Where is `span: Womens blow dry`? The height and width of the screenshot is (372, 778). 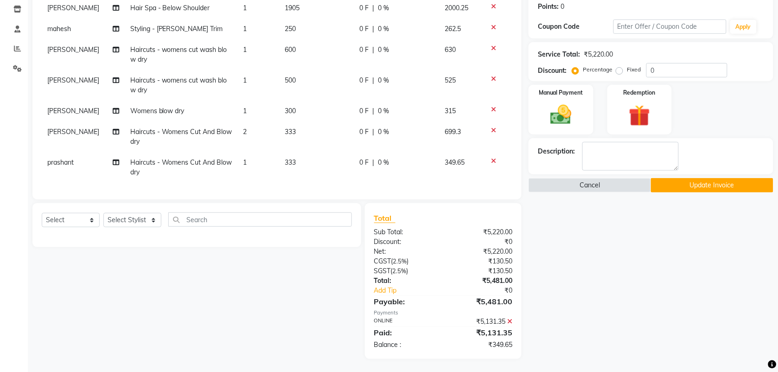 span: Womens blow dry is located at coordinates (157, 111).